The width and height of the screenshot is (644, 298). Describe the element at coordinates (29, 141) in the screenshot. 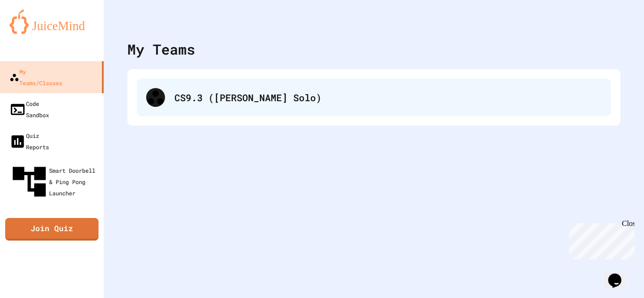

I see `div: Quiz Reports` at that location.